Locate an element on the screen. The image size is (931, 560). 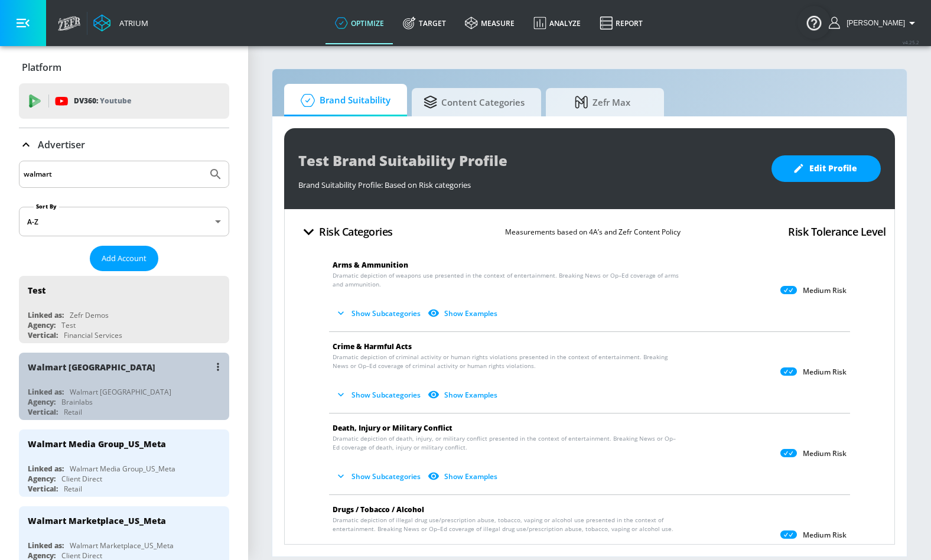
span: Edit Profile is located at coordinates (826, 169).